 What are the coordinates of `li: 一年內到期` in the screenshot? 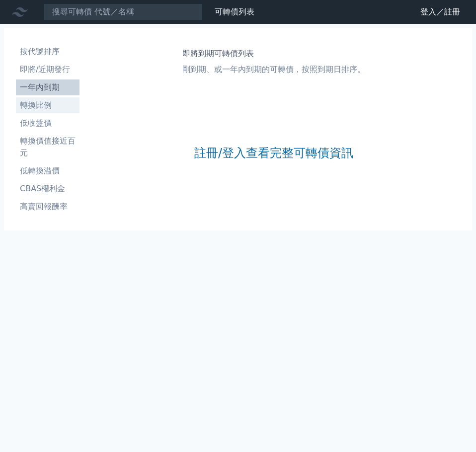 It's located at (48, 87).